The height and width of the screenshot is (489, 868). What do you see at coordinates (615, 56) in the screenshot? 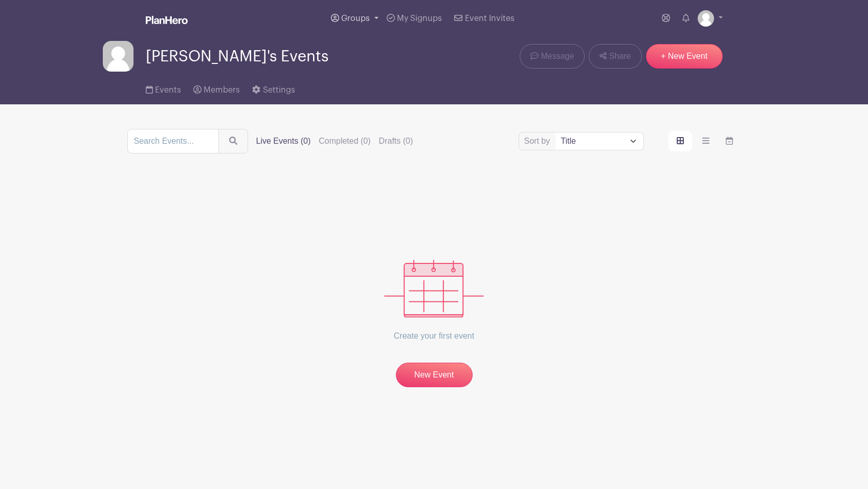
I see `a: Share` at bounding box center [615, 56].